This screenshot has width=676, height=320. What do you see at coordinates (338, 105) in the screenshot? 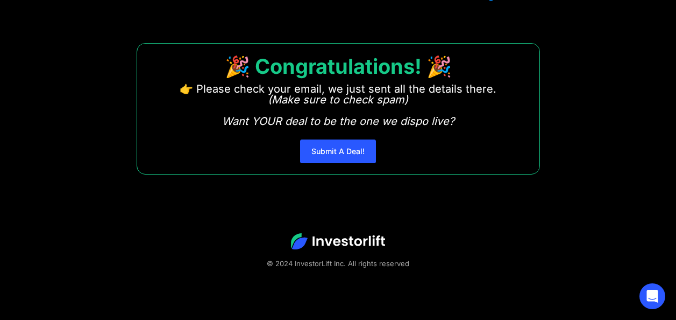
I see `p: 👉 Please check your email, we just sent all the details there. ‍` at bounding box center [338, 105].